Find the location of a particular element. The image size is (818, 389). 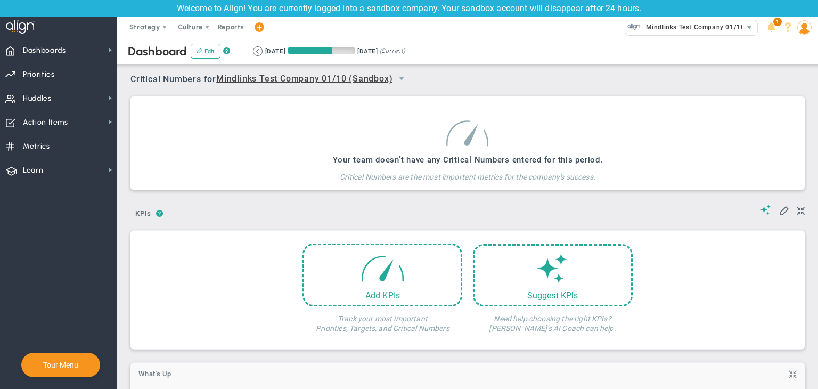

h4: Track your most important Priorities, Targets, and Critical Numbers is located at coordinates (382, 319).